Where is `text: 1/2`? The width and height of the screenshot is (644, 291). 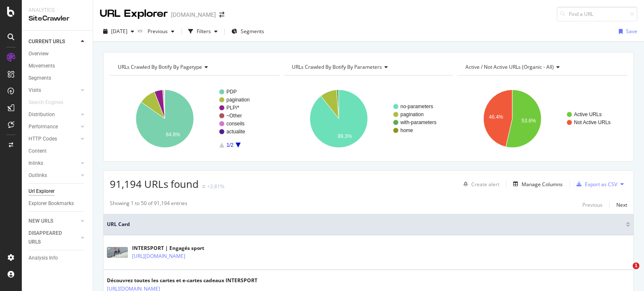
text: 1/2 is located at coordinates (230, 145).